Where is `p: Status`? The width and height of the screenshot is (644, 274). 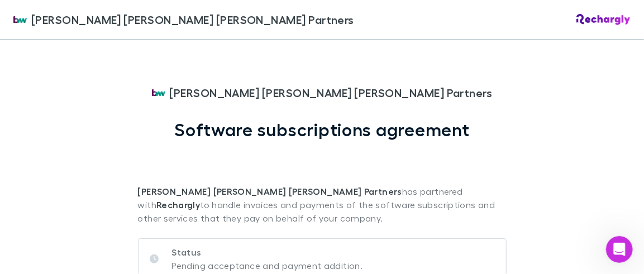 p: Status is located at coordinates (268, 253).